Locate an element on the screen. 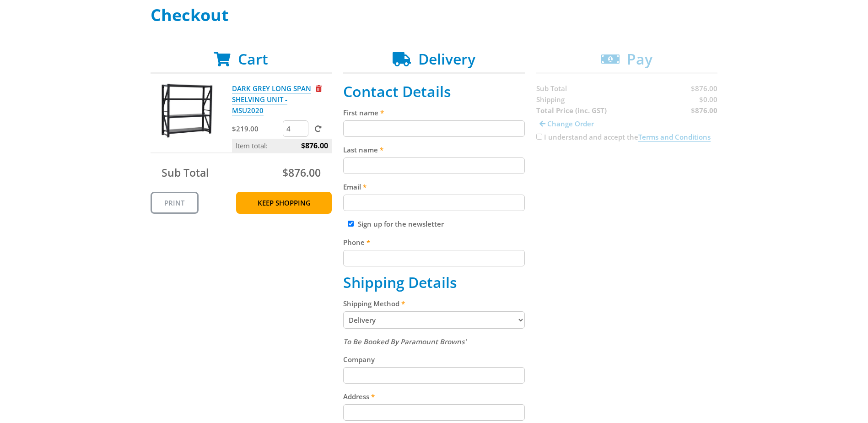  label: Email is located at coordinates (434, 187).